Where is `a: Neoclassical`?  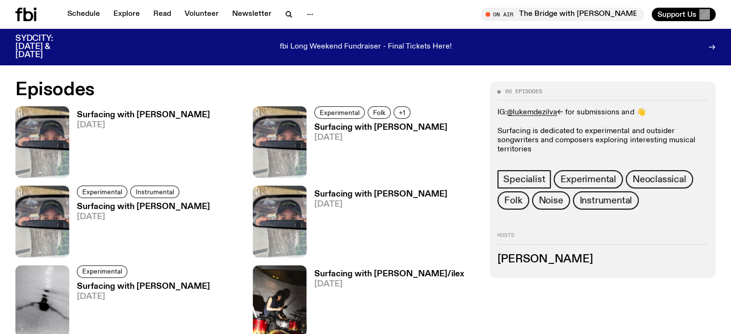 a: Neoclassical is located at coordinates (659, 179).